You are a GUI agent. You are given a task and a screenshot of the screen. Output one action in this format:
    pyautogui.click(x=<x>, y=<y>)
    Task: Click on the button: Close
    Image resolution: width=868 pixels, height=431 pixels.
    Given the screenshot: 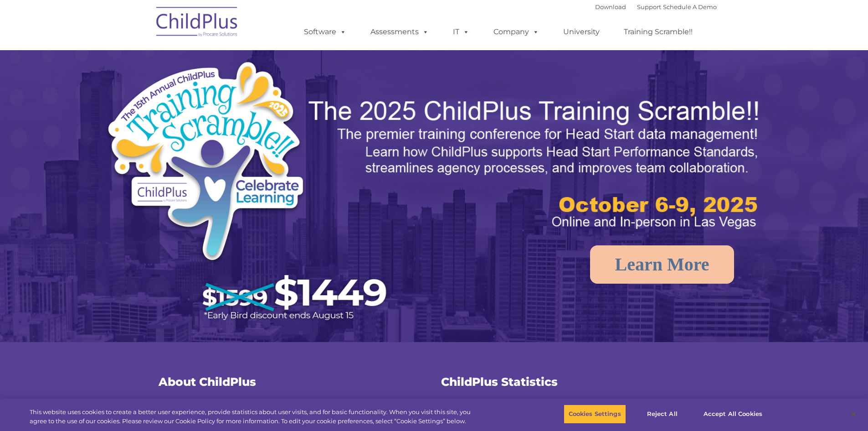 What is the action you would take?
    pyautogui.click(x=853, y=414)
    